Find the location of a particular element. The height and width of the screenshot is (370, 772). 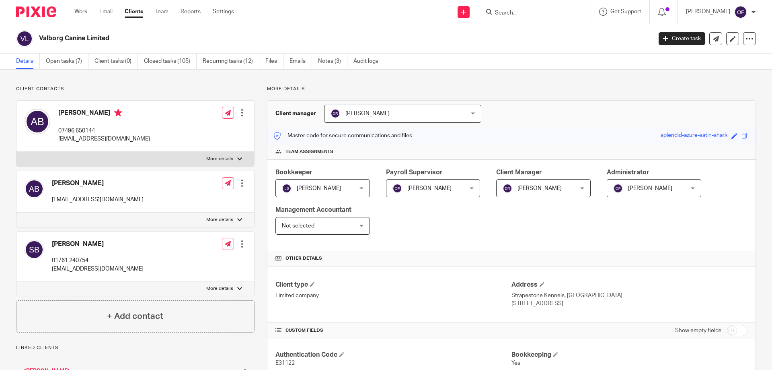

h4: Bookkeeping is located at coordinates (629, 354).